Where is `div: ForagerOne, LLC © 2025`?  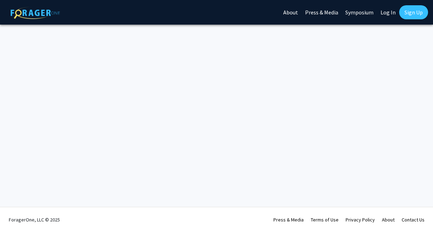
div: ForagerOne, LLC © 2025 is located at coordinates (34, 220).